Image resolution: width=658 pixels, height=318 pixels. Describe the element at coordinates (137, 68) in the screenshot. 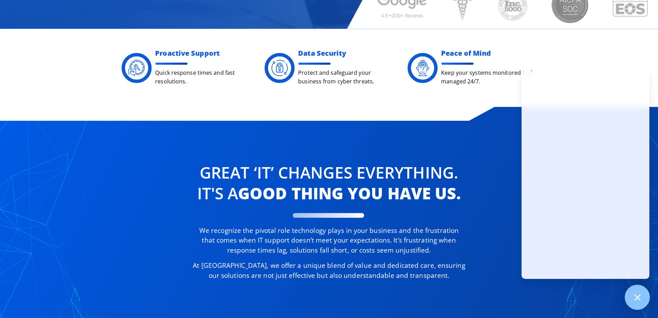

I see `img: Digacore 24 Support` at that location.